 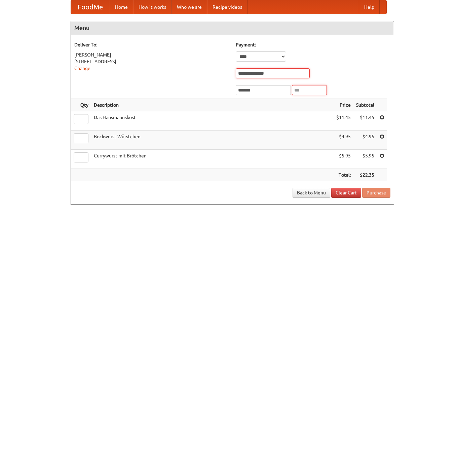 I want to click on h4: Menu, so click(x=232, y=28).